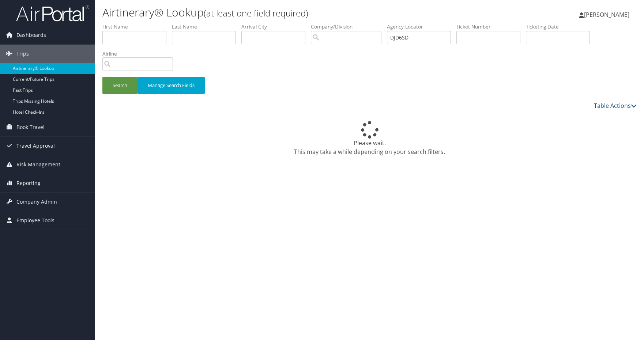  I want to click on span: Company Admin, so click(36, 202).